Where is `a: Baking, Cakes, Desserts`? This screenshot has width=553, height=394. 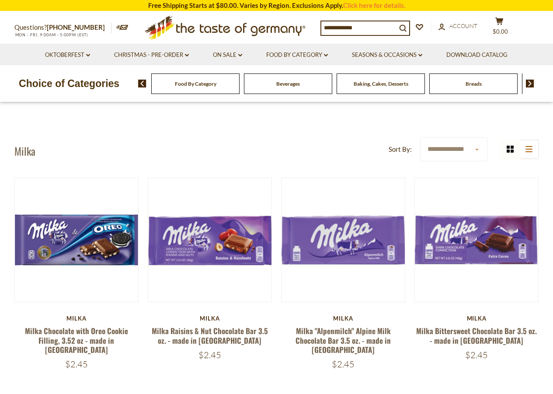 a: Baking, Cakes, Desserts is located at coordinates (381, 84).